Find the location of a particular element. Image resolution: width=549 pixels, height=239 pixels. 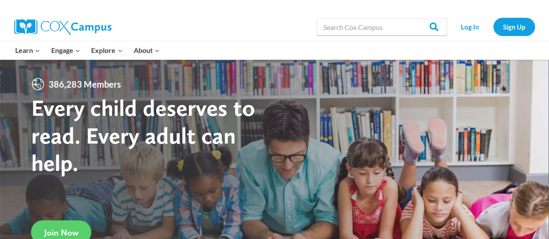

a: Log In is located at coordinates (470, 26).